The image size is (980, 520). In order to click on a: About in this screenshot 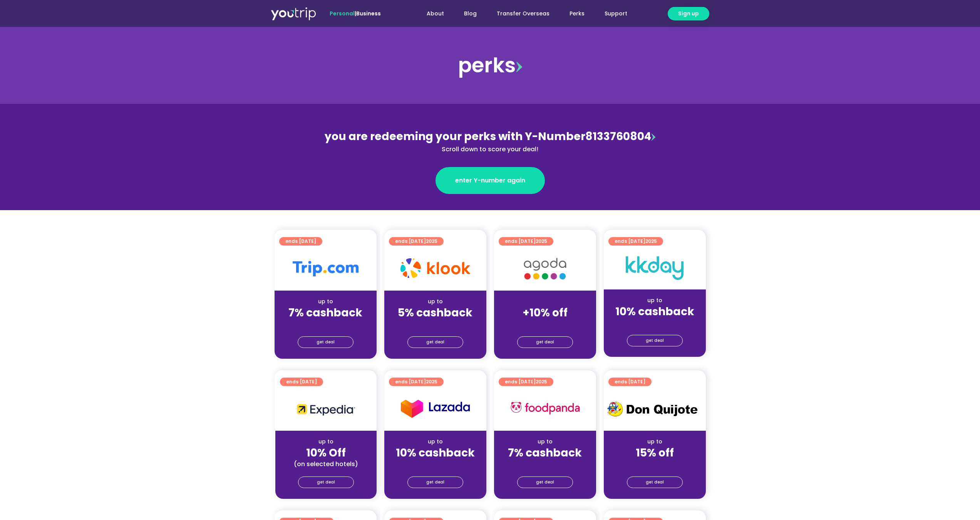, I will do `click(435, 13)`.